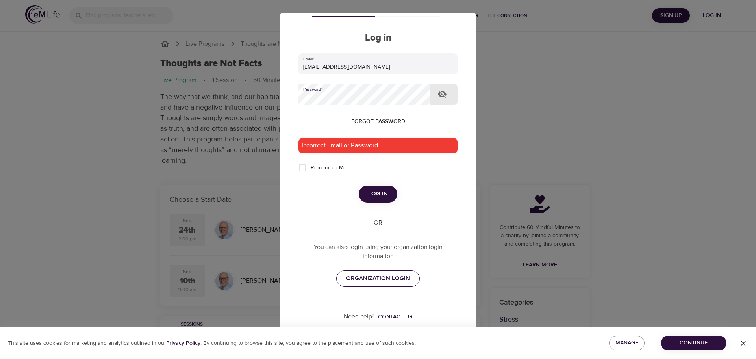  Describe the element at coordinates (395, 316) in the screenshot. I see `div: Contact us` at that location.